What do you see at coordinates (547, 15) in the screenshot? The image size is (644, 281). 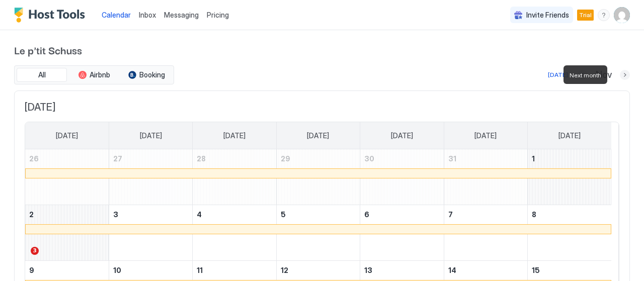 I see `span: Invite Friends` at bounding box center [547, 15].